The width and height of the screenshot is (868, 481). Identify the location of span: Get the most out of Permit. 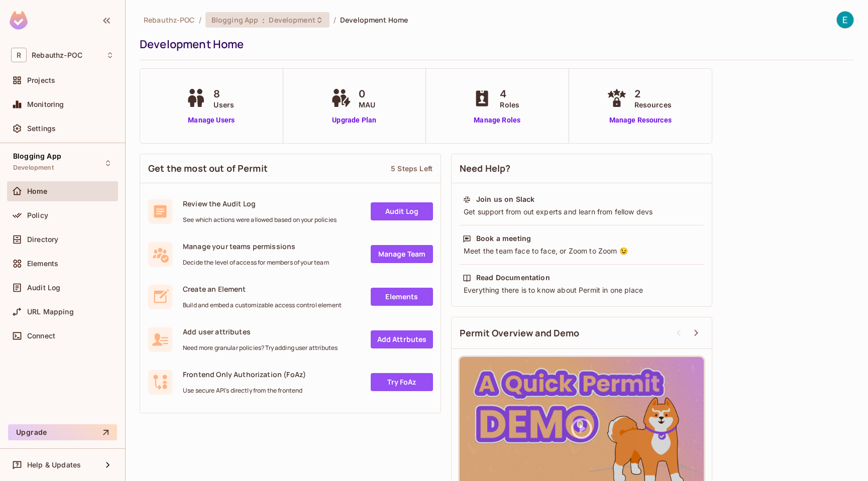
(208, 168).